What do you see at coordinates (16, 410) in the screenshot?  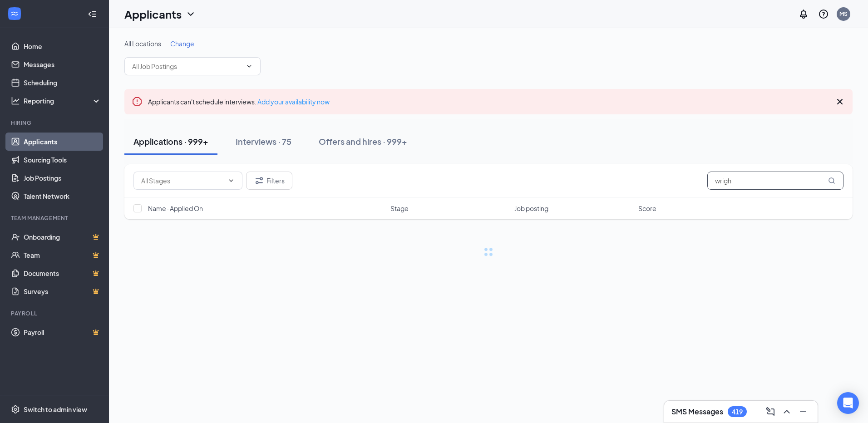 I see `svg: Settings` at bounding box center [16, 410].